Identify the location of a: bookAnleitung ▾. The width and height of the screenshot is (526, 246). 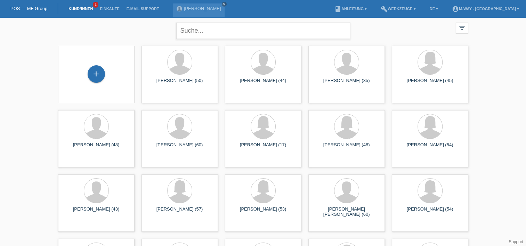
(351, 9).